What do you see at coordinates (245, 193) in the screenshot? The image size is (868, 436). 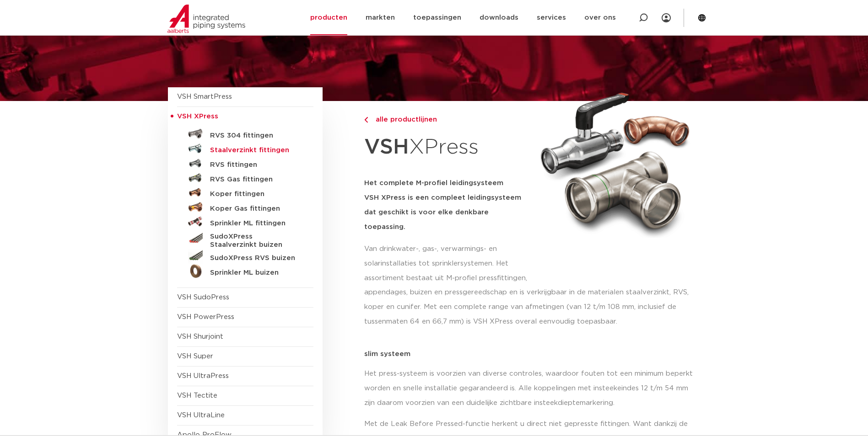 I see `a: Koper fittingen` at bounding box center [245, 193].